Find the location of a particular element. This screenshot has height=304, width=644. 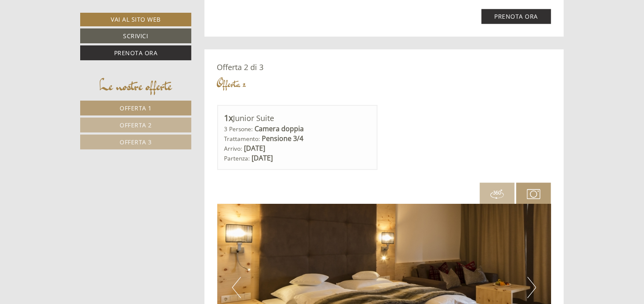

small: Partenza: is located at coordinates (237, 158).